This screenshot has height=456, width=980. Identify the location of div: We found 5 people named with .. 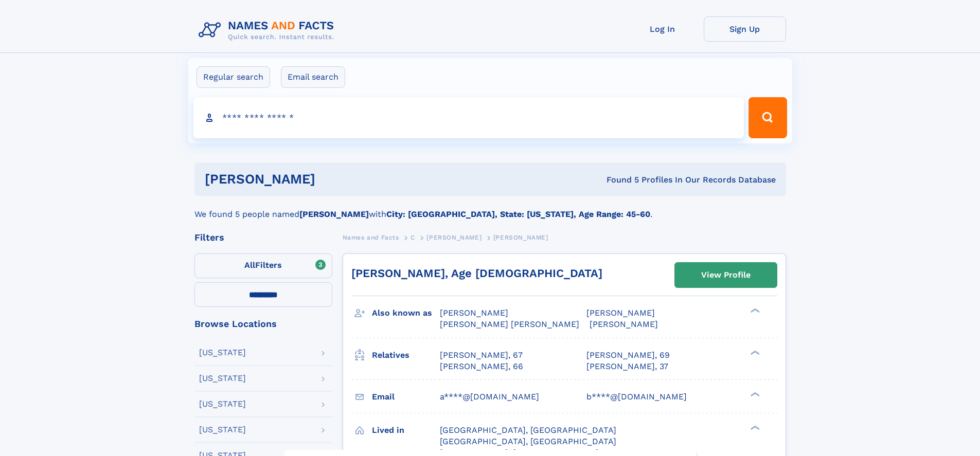
(490, 208).